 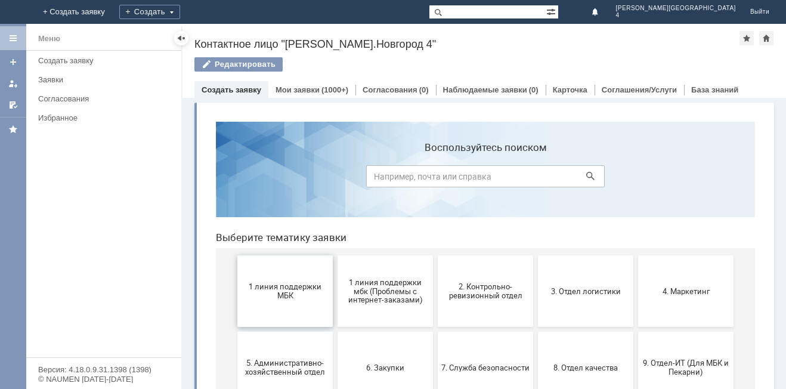 What do you see at coordinates (179, 255) in the screenshot?
I see `button: 6. Закупки` at bounding box center [179, 255].